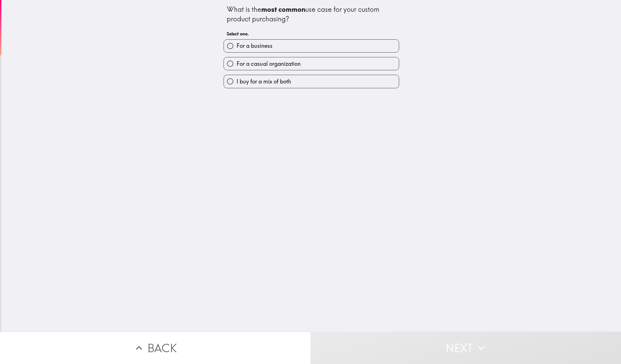 The width and height of the screenshot is (621, 364). Describe the element at coordinates (311, 14) in the screenshot. I see `div: What is the use case for your custom product purchasing?` at that location.